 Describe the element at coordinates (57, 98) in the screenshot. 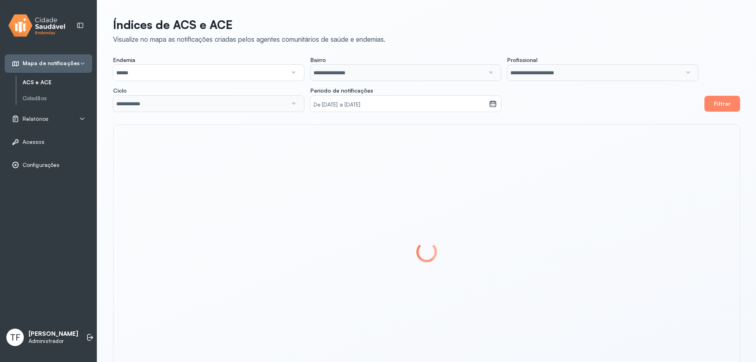

I see `a: Cidadãos` at that location.